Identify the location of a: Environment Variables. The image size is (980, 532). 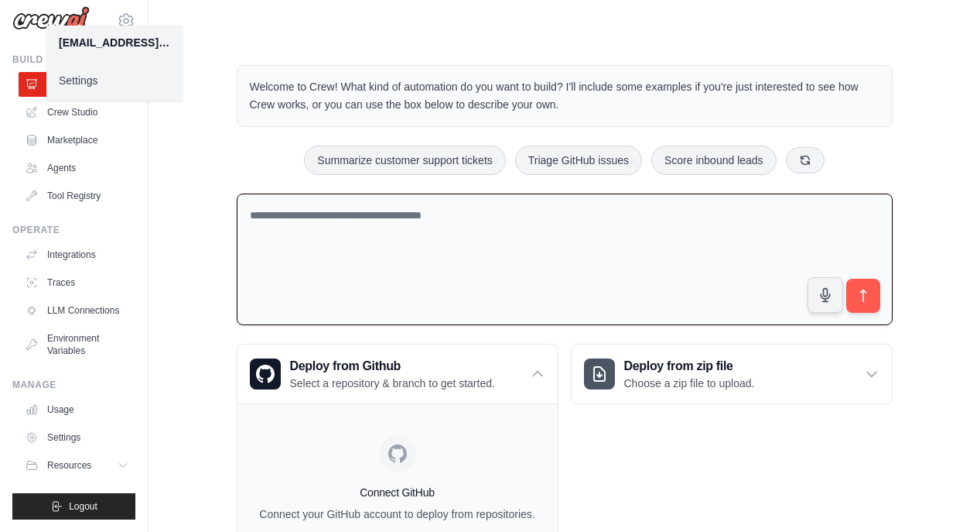
(76, 344).